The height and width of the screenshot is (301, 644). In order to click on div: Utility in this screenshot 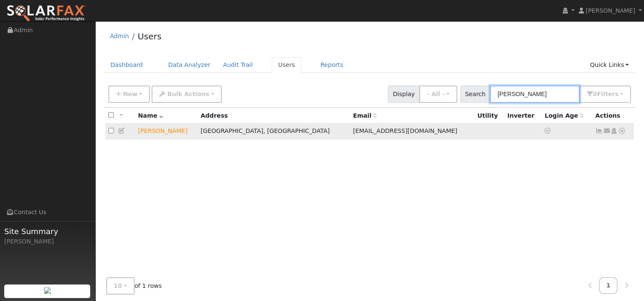, I will do `click(489, 116)`.